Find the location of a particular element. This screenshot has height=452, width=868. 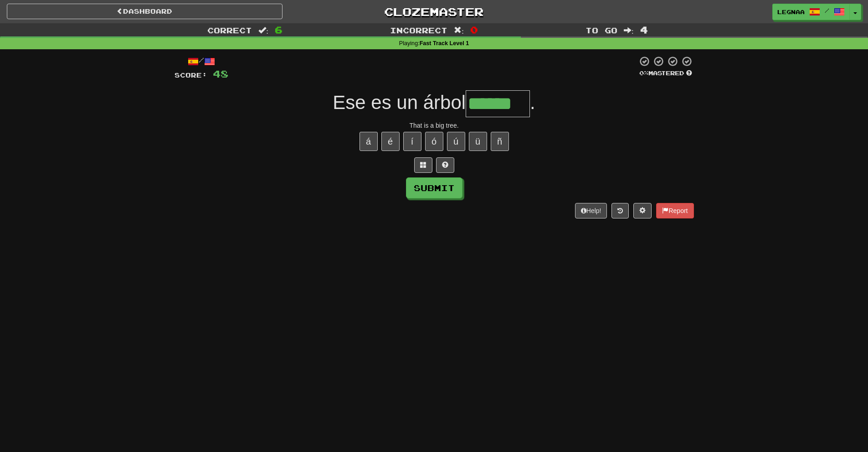

div: That is a big tree. is located at coordinates (434, 126).